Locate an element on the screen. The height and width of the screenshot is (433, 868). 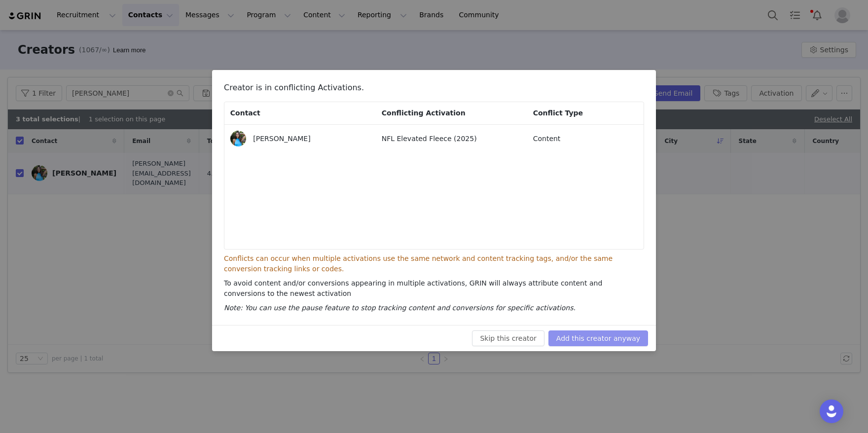
span: Contact is located at coordinates (245, 113).